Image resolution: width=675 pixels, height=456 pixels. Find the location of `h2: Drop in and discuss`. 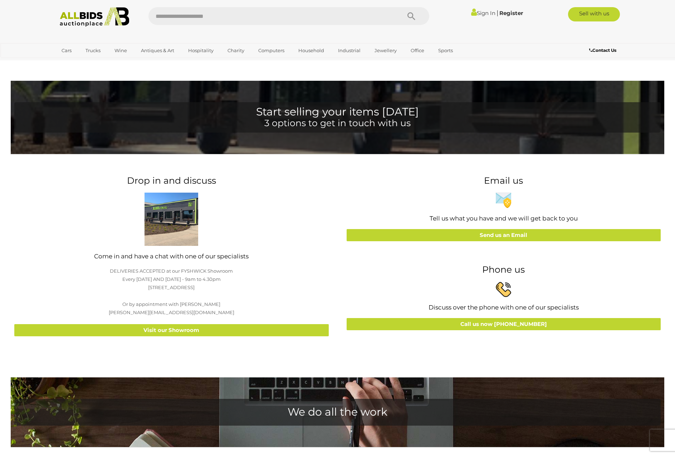

h2: Drop in and discuss is located at coordinates (171, 181).